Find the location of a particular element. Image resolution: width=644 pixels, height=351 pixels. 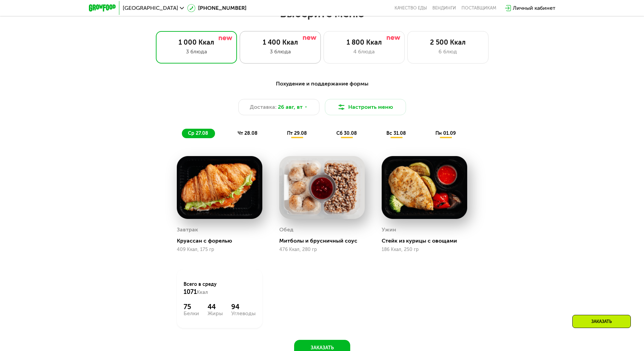

div: 409 Ккал, 175 гр is located at coordinates (220, 250).